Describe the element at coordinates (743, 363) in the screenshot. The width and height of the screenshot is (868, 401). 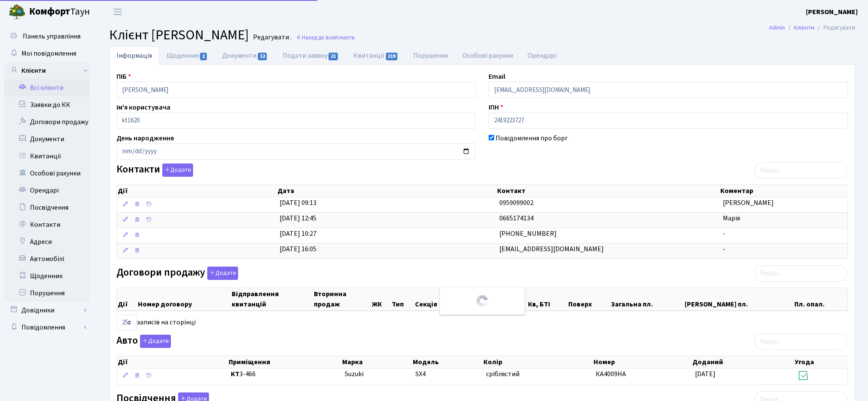
I see `th: Доданий` at that location.